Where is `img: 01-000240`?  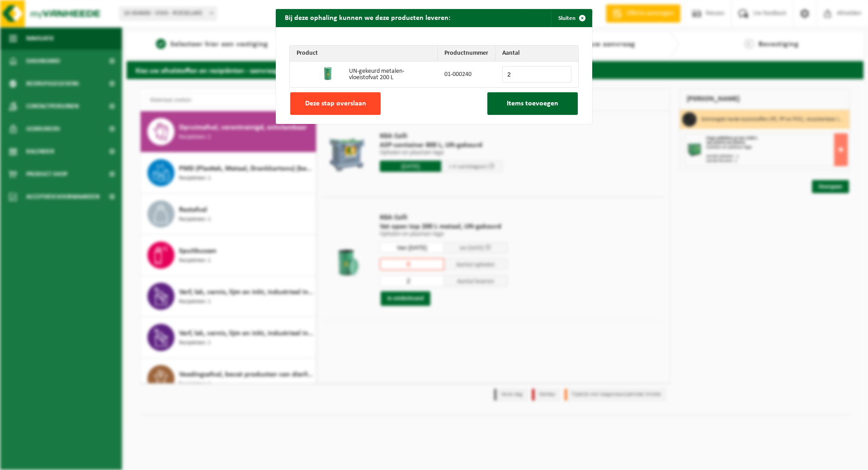
img: 01-000240 is located at coordinates (328, 74).